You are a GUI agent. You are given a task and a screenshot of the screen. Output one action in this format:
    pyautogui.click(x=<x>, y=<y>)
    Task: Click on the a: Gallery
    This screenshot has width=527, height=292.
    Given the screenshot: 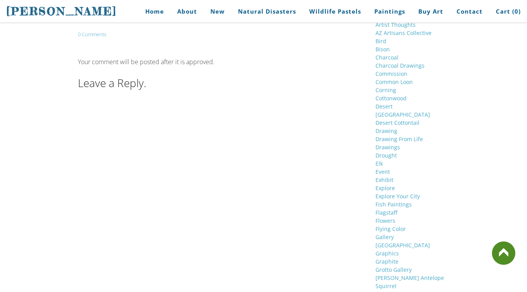 What is the action you would take?
    pyautogui.click(x=384, y=237)
    